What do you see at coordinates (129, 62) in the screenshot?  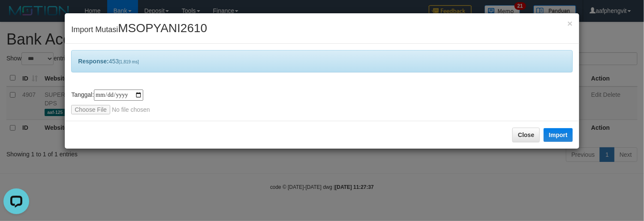 I see `span: [1,819 ms]` at bounding box center [129, 62].